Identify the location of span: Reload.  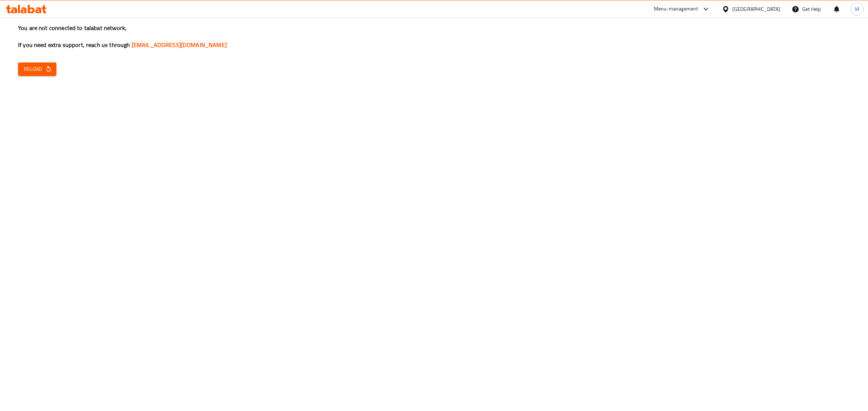
(37, 69).